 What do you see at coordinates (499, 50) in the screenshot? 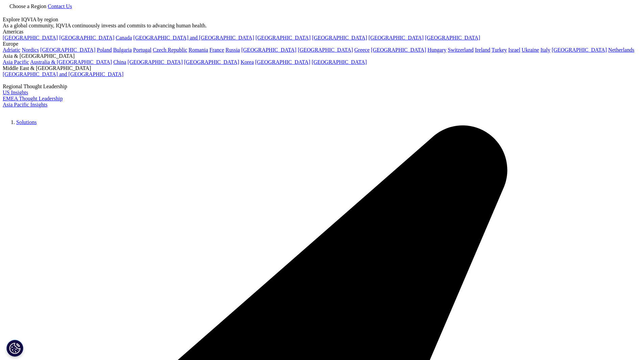
I see `a: Turkey` at bounding box center [499, 50].